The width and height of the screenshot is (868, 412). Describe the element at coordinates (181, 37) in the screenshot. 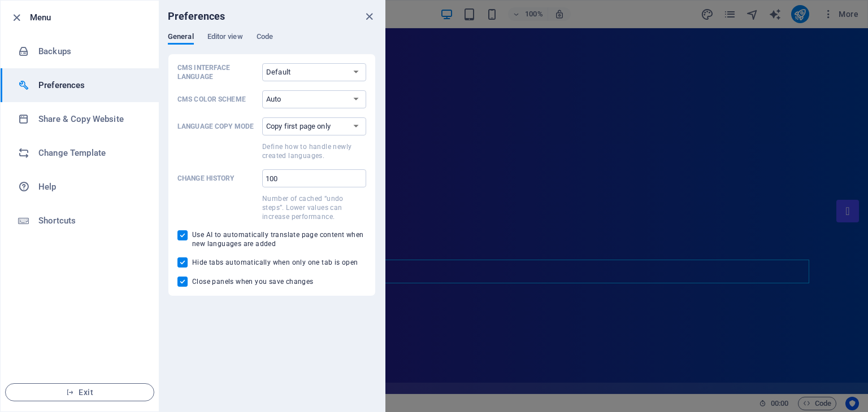

I see `span: General` at that location.